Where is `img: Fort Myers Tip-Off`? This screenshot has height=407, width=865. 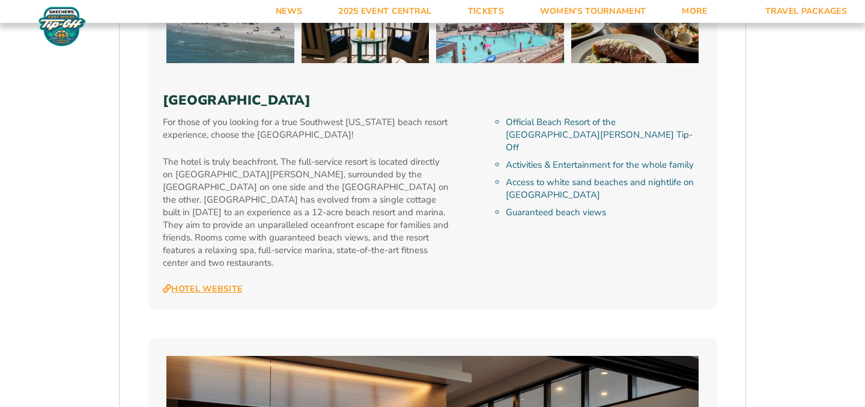 img: Fort Myers Tip-Off is located at coordinates (62, 26).